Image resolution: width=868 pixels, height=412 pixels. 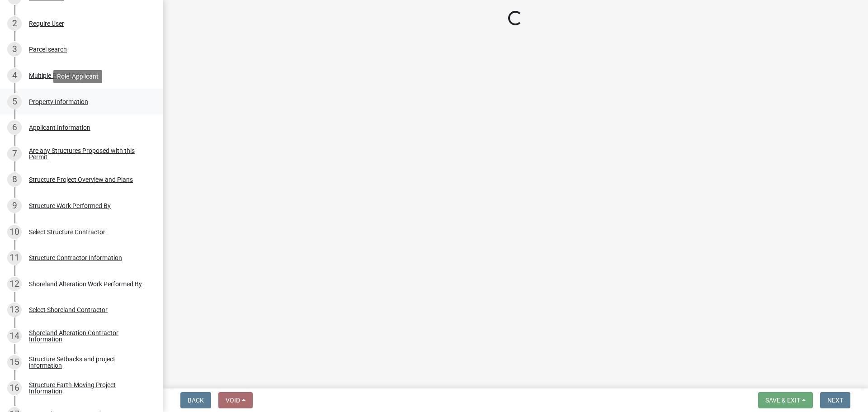 I want to click on div: 15, so click(x=15, y=362).